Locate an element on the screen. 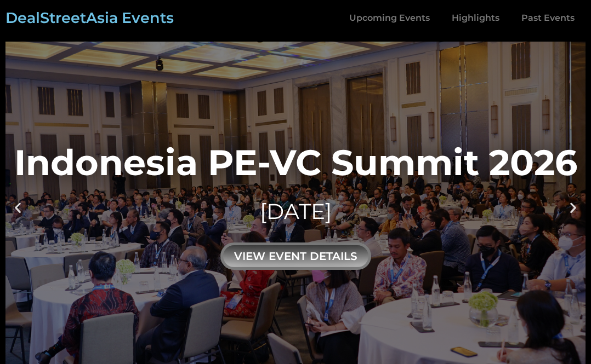 The width and height of the screenshot is (591, 364). div: Indonesia PE-VC Summit 2026 is located at coordinates (295, 162).